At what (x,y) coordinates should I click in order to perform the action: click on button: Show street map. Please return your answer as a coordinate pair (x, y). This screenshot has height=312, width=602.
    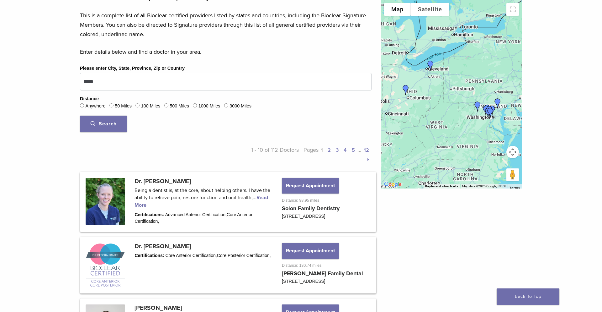
    Looking at the image, I should click on (398, 9).